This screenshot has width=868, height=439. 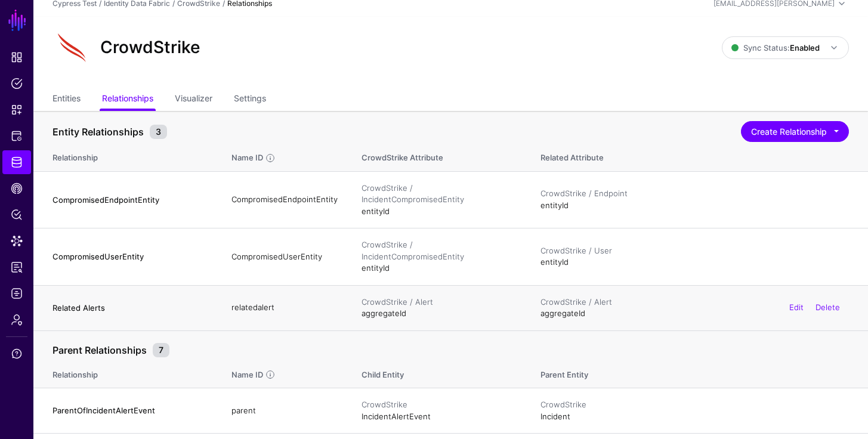 I want to click on a: Data Lens, so click(x=17, y=241).